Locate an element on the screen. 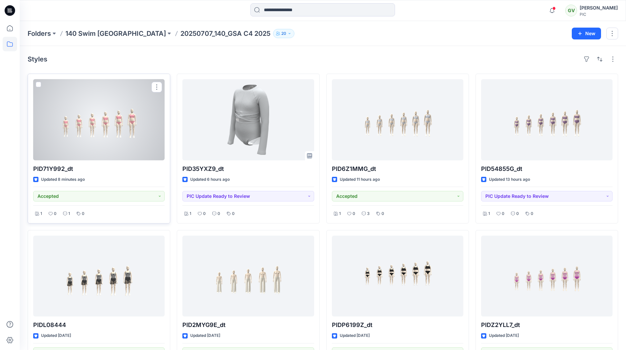 The height and width of the screenshot is (350, 626). a: PID54855G_dt is located at coordinates (547, 120).